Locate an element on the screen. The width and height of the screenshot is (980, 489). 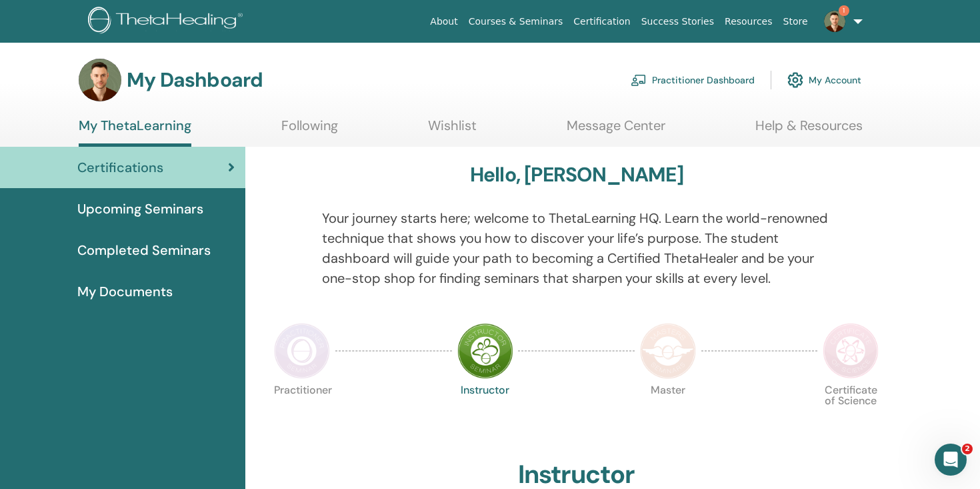
span: Completed Seminars is located at coordinates (144, 250).